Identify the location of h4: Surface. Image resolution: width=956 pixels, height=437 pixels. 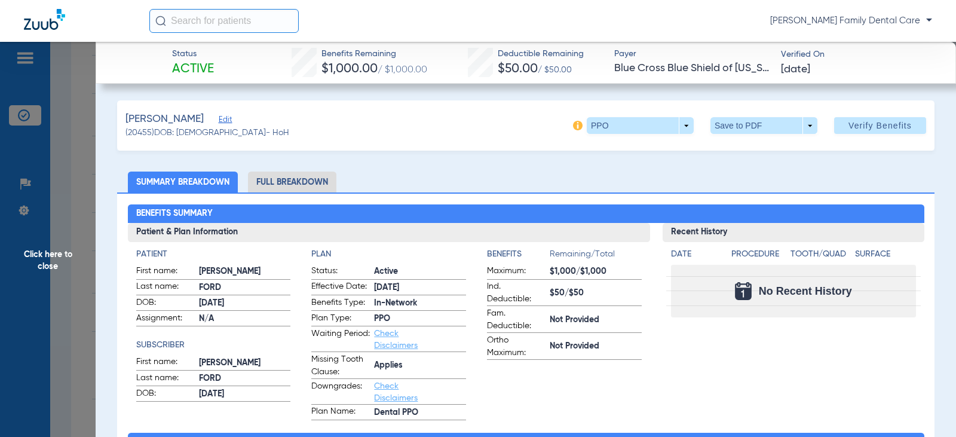
(885, 254).